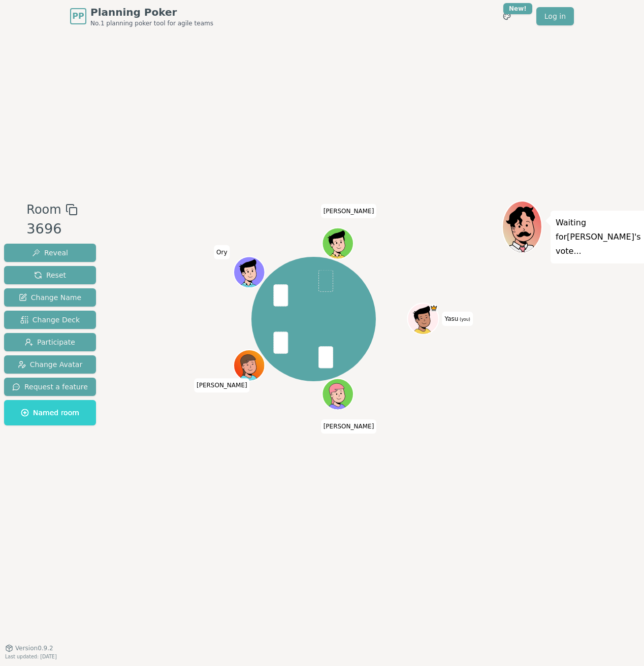  I want to click on button: Click to change your avatar, so click(424, 319).